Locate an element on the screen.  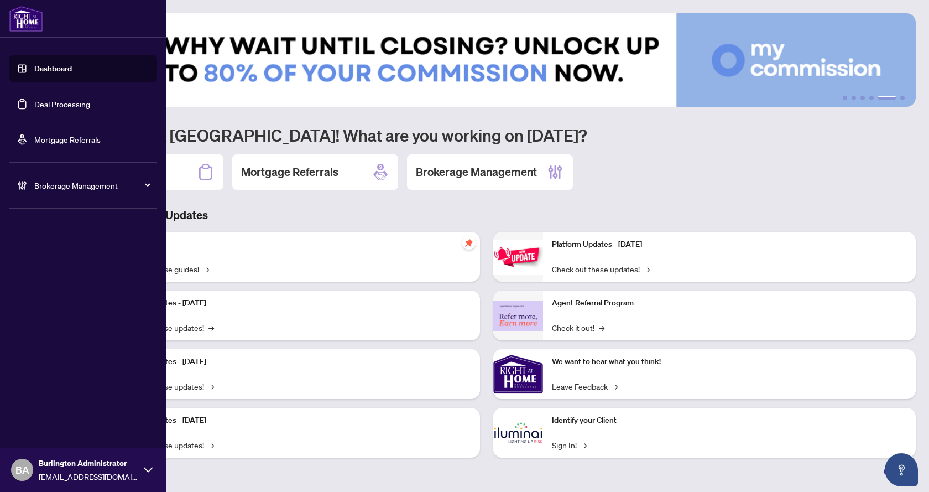
p: Agent Referral Program is located at coordinates (730, 303).